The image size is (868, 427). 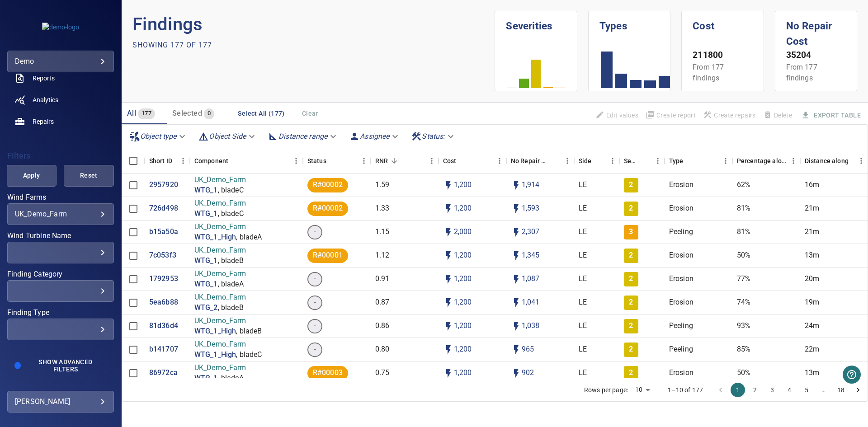 I want to click on a: WTG_1, so click(x=206, y=260).